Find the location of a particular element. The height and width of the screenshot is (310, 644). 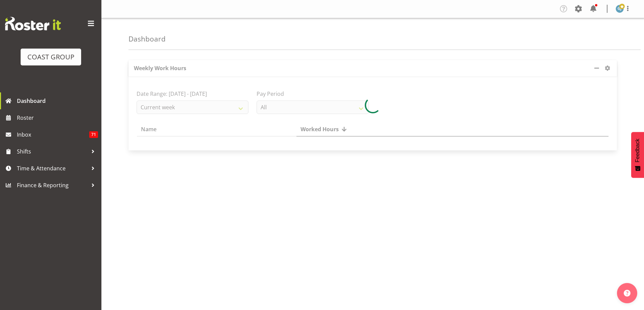

span: Shifts is located at coordinates (53, 152).